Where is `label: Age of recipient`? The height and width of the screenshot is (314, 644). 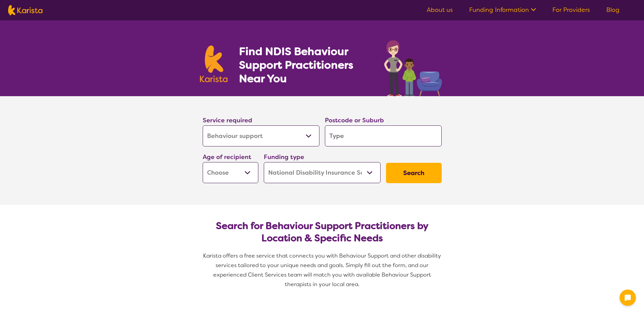
label: Age of recipient is located at coordinates (227, 157).